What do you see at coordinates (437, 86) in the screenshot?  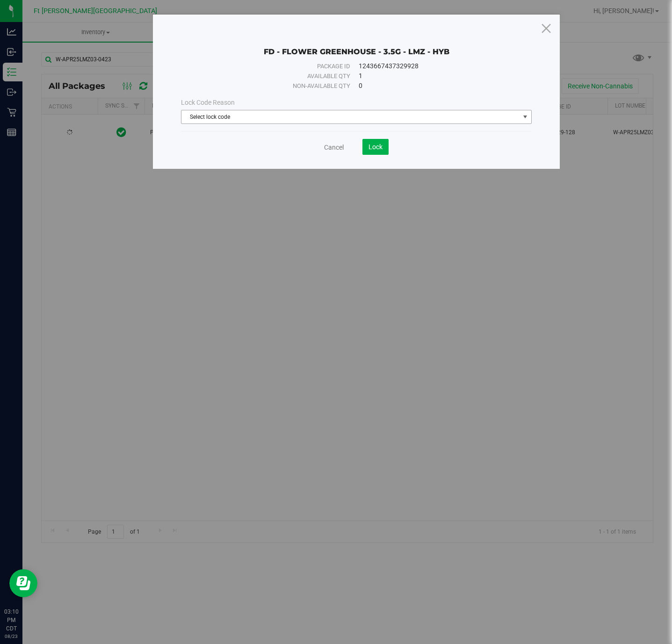 I see `div: 0` at bounding box center [437, 86].